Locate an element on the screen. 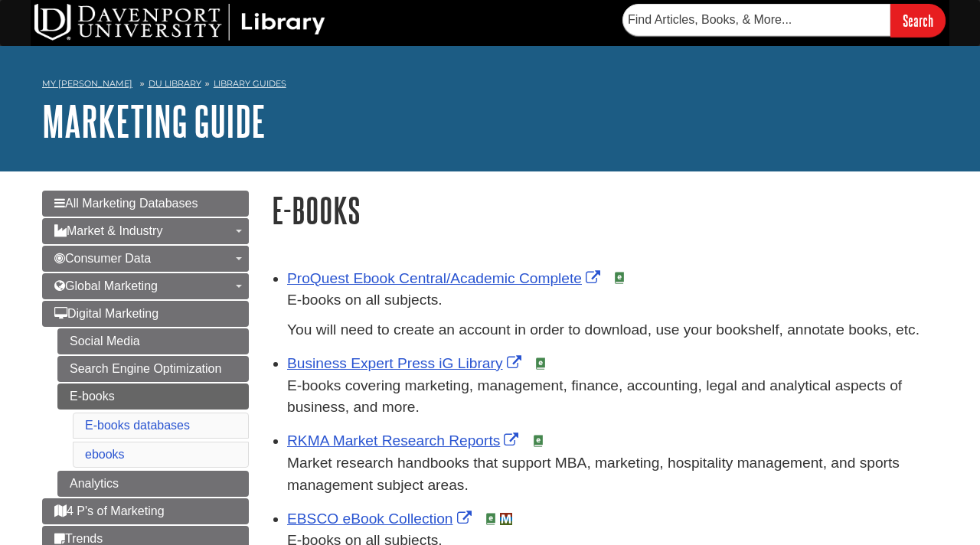 The height and width of the screenshot is (545, 980). a: Analytics is located at coordinates (153, 484).